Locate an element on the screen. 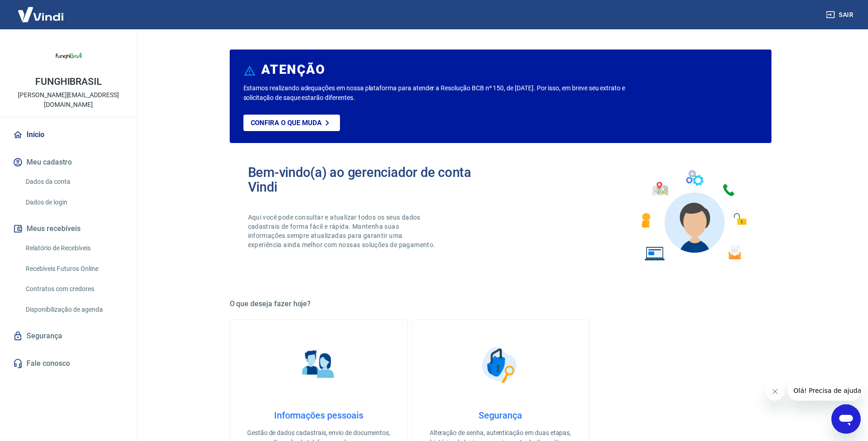 The height and width of the screenshot is (441, 868). a: Disponibilização de agenda is located at coordinates (74, 309).